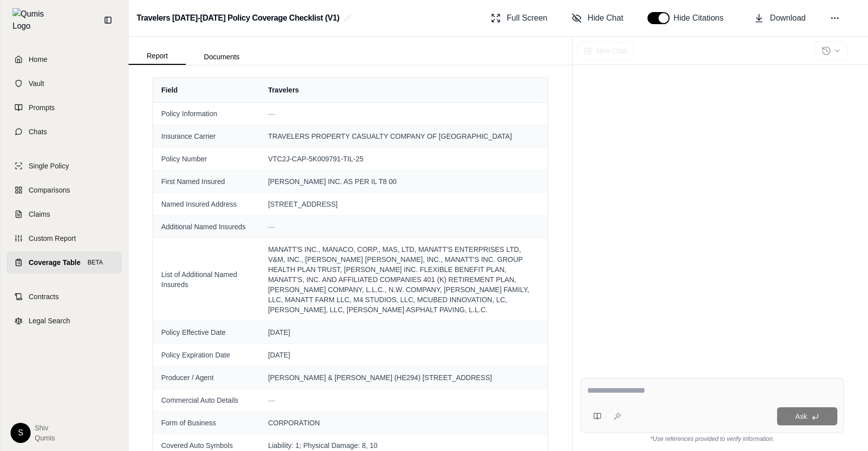  I want to click on button: Ask, so click(807, 416).